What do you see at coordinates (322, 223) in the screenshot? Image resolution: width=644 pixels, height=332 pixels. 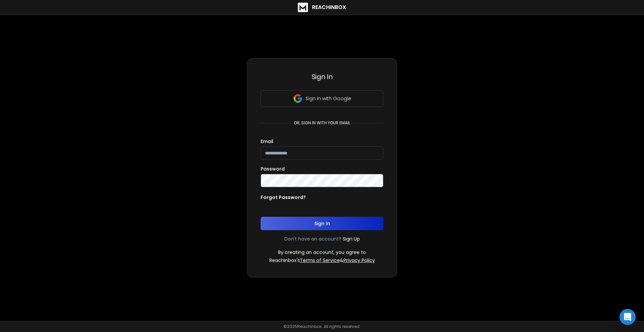 I see `button: Sign In` at bounding box center [322, 223].